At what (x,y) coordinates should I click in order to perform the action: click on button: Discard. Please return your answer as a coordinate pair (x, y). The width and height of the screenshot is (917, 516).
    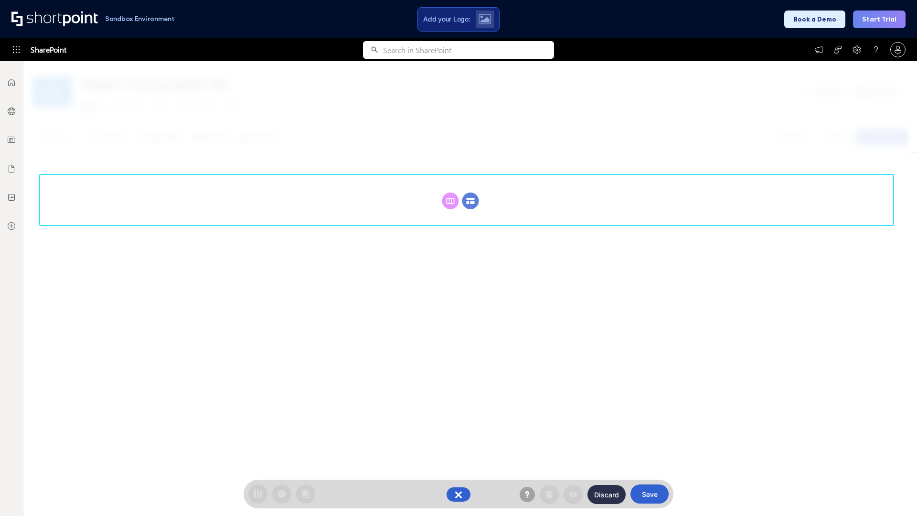
    Looking at the image, I should click on (607, 495).